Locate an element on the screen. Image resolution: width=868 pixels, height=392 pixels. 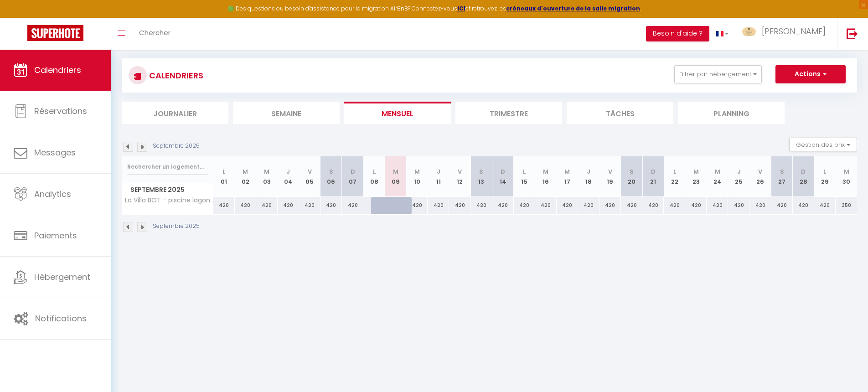
th: 16 is located at coordinates (546, 177).